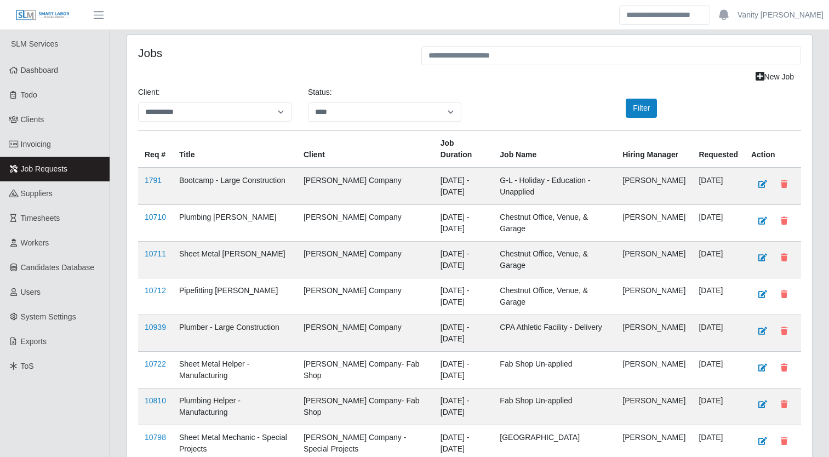 Image resolution: width=829 pixels, height=457 pixels. What do you see at coordinates (35, 44) in the screenshot?
I see `span: SLM Services` at bounding box center [35, 44].